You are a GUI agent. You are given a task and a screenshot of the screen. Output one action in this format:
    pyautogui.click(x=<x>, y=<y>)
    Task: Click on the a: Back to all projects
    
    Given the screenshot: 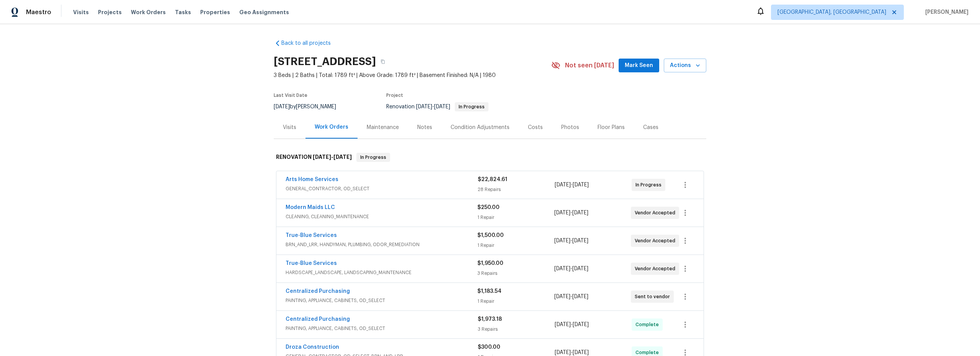 What is the action you would take?
    pyautogui.click(x=310, y=43)
    